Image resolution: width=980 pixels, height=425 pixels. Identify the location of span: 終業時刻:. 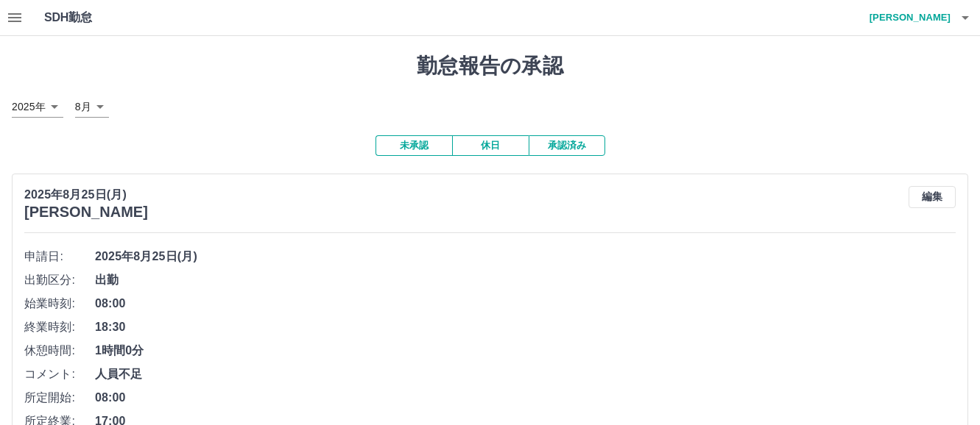
(60, 328).